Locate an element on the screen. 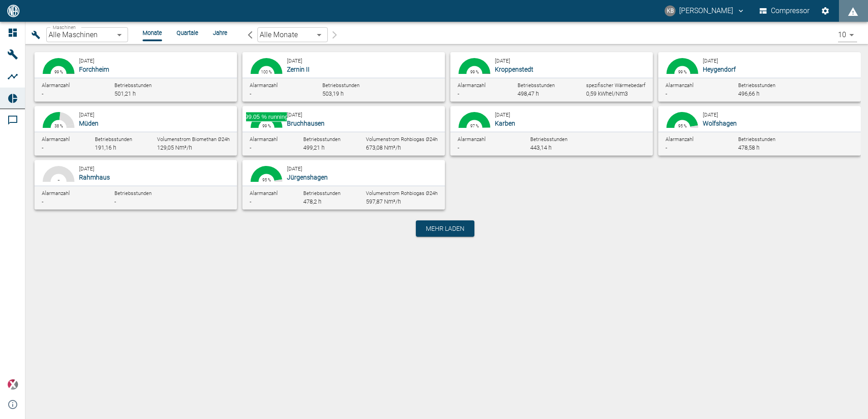 The image size is (868, 419). button: arrow-back is located at coordinates (250, 35).